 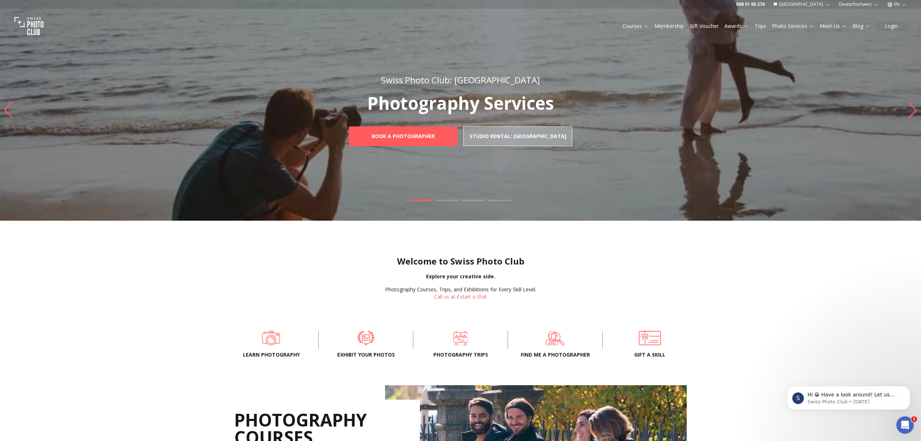 I want to click on button: Meet Us, so click(x=833, y=26).